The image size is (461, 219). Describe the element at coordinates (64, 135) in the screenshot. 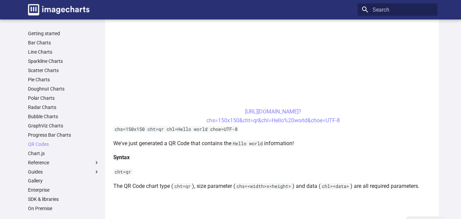

I see `a: Progress Bar Charts` at that location.